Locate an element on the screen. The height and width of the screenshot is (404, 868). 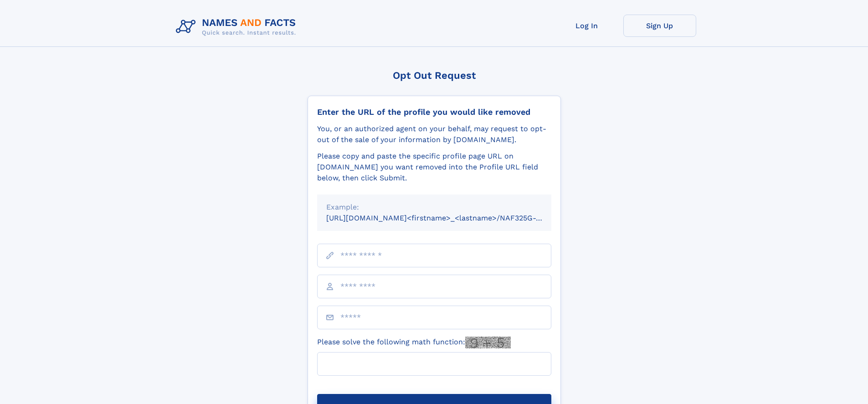
div: Opt Out Request is located at coordinates (434, 75).